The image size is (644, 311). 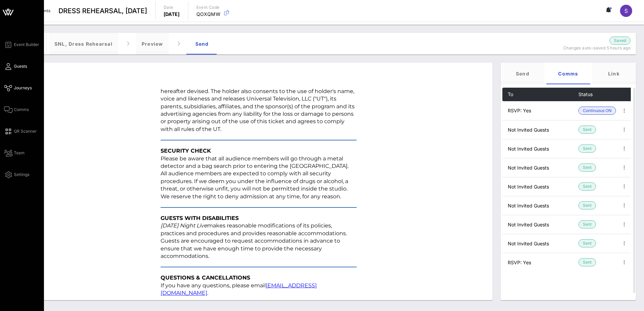 I want to click on span: Settings, so click(x=22, y=174).